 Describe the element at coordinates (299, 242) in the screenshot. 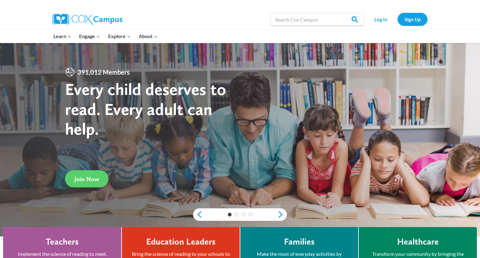

I see `h4: Families` at that location.